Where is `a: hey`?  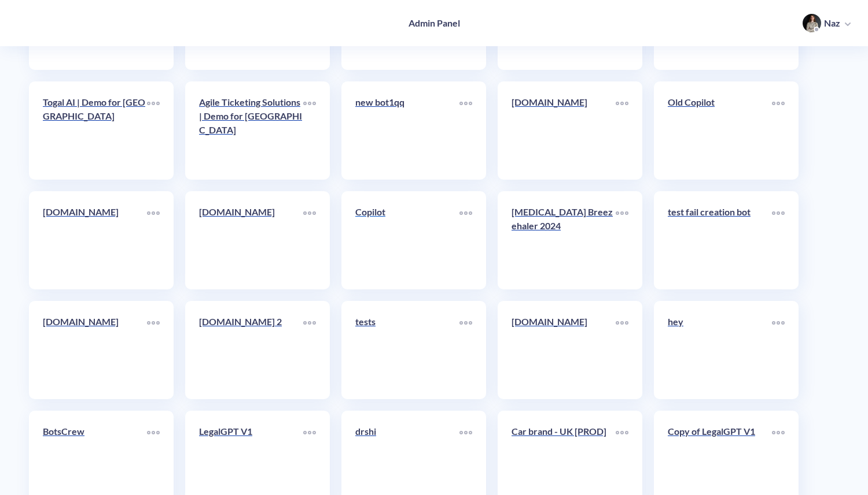 a: hey is located at coordinates (719, 350).